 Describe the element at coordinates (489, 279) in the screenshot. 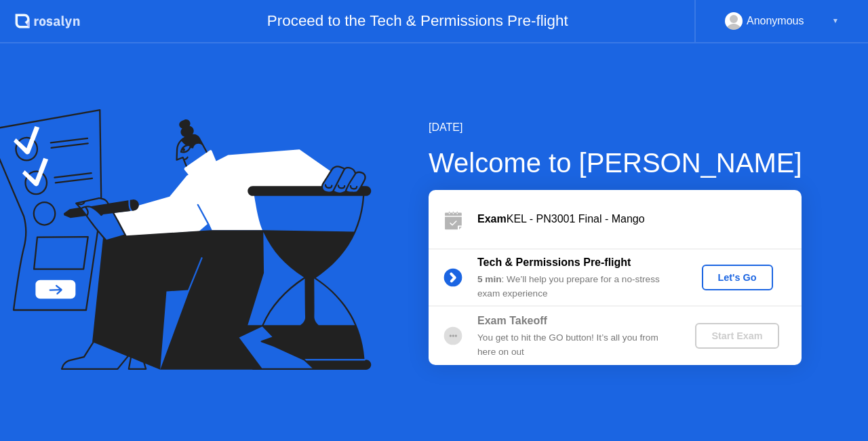

I see `b: 5 min` at that location.